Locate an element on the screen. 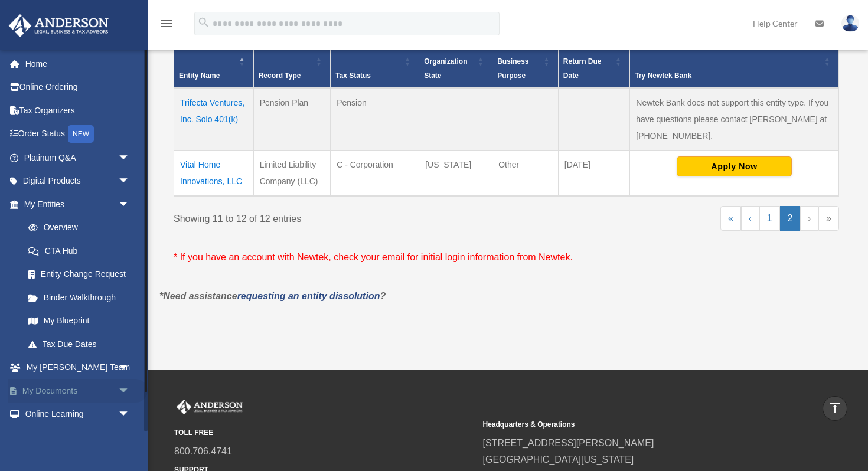  td: Other is located at coordinates (526, 173).